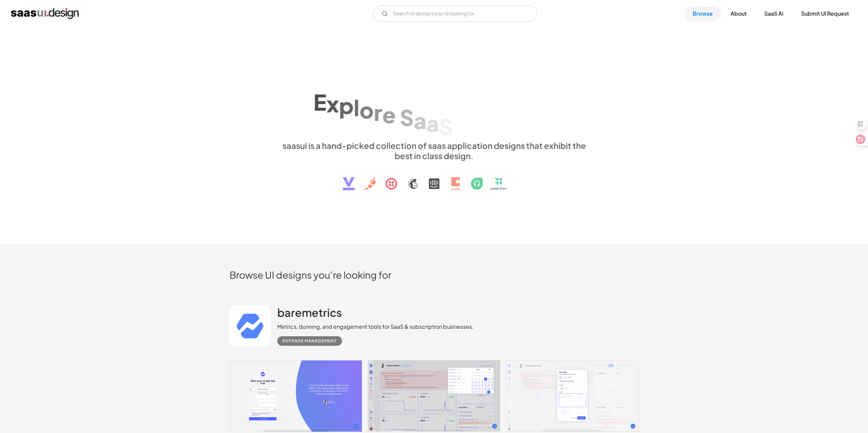 This screenshot has height=433, width=868. What do you see at coordinates (434, 150) in the screenshot?
I see `div: saasui is a hand-picked collection of saas application designs that exhibit the best in class des...` at bounding box center [434, 150].